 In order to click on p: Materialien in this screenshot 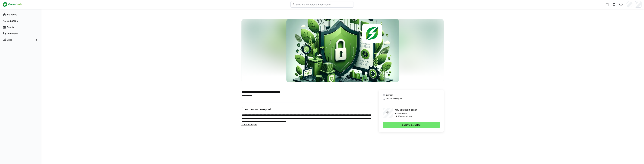, I will do `click(403, 113)`.